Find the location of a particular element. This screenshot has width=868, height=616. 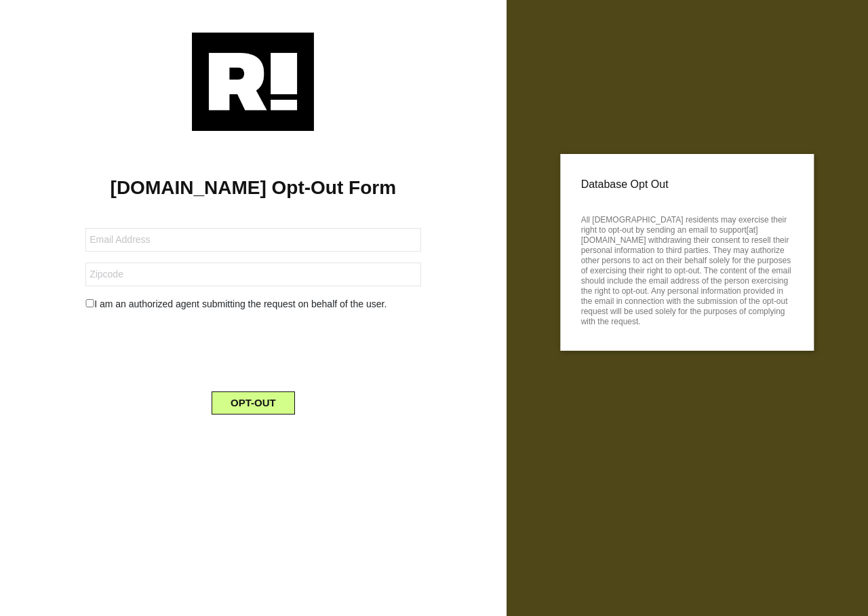

input: Zipcode is located at coordinates (253, 274).